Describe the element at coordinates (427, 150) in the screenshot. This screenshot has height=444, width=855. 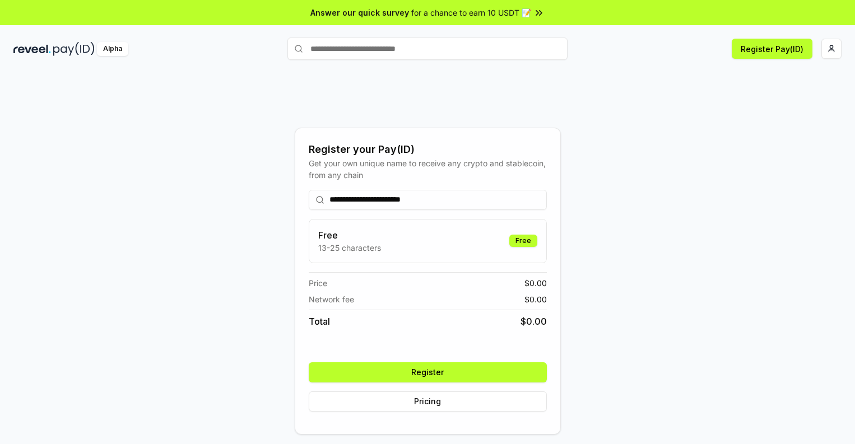
I see `div: Register your Pay(ID)` at that location.